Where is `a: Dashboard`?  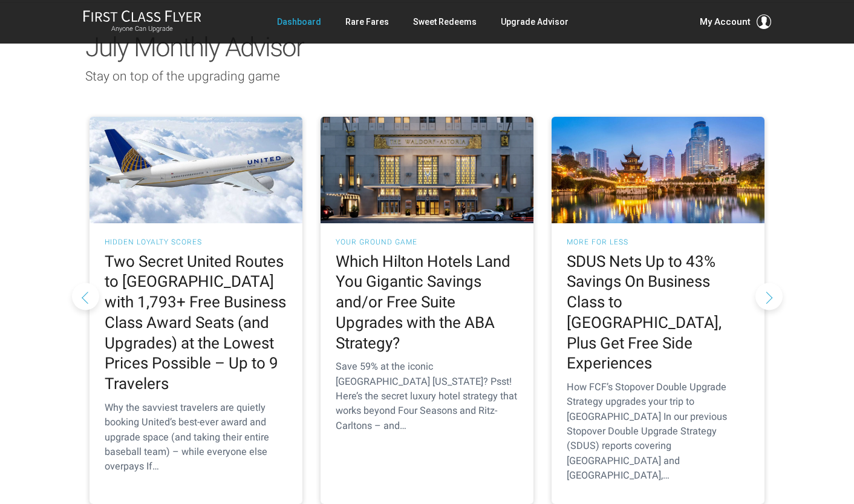
a: Dashboard is located at coordinates (299, 22).